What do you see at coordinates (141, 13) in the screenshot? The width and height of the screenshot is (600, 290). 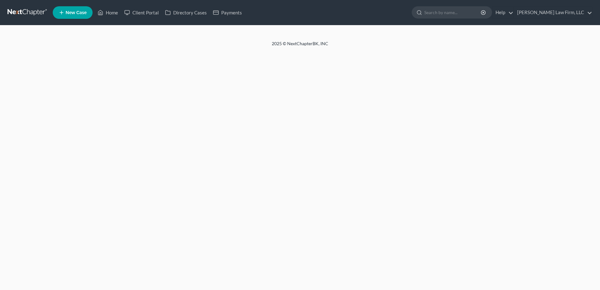 I see `a: Client Portal` at bounding box center [141, 13].